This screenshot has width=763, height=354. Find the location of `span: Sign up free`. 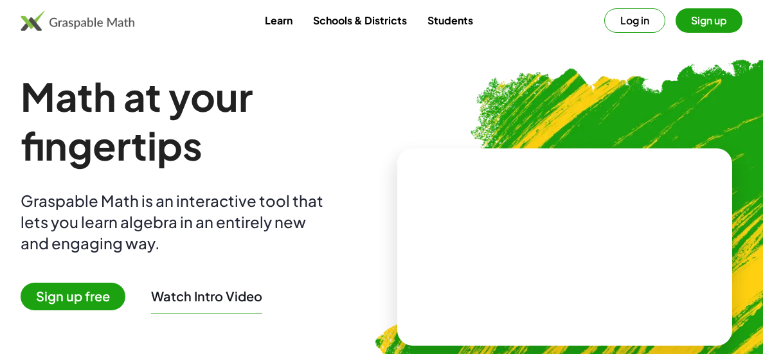

span: Sign up free is located at coordinates (73, 296).